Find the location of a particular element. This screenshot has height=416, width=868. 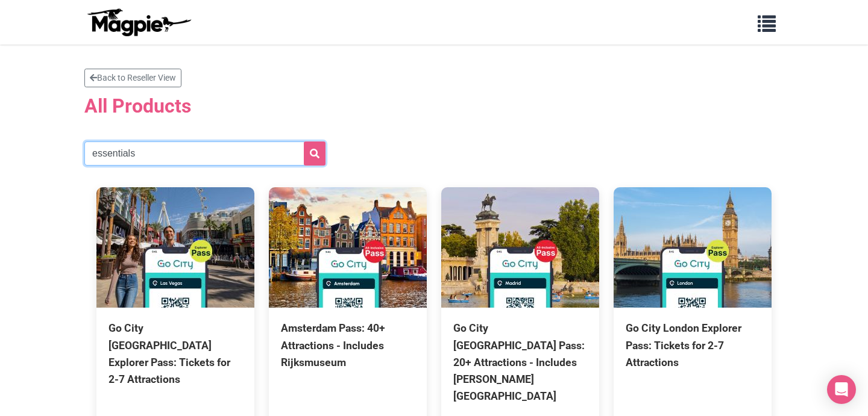

div: Open Intercom Messenger is located at coordinates (842, 390).